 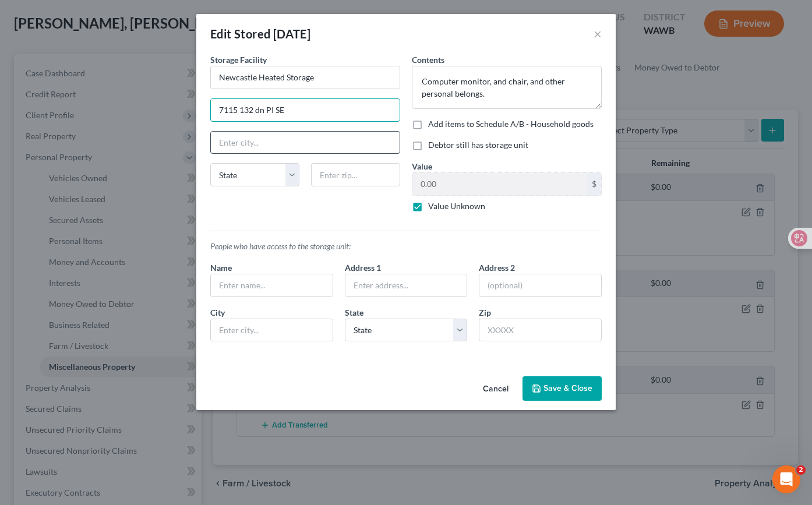 I want to click on label: Address 2, so click(x=497, y=267).